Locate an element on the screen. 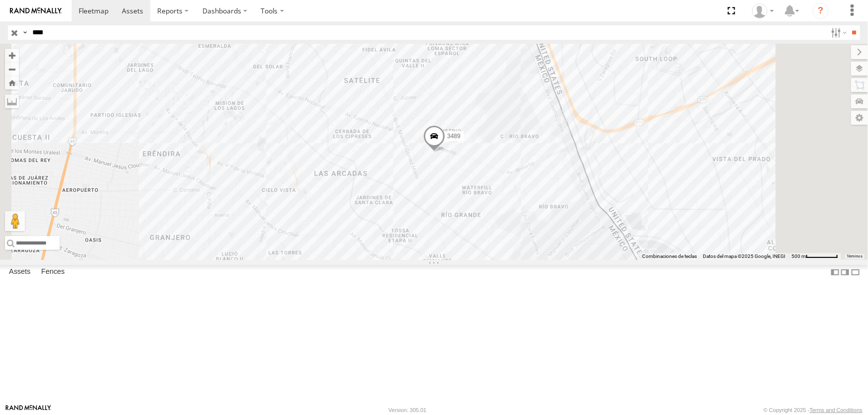 The height and width of the screenshot is (415, 868). button: Combinaciones de teclas is located at coordinates (669, 257).